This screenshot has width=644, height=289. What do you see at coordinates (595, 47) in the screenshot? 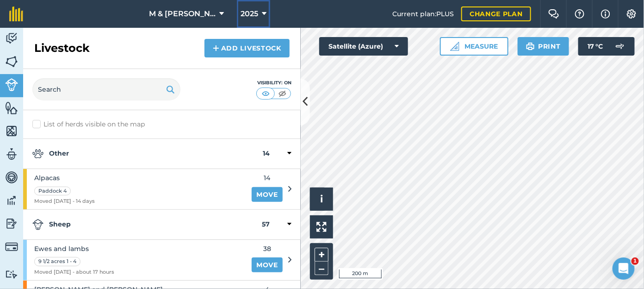
I see `span: 17 ° C` at bounding box center [595, 47].